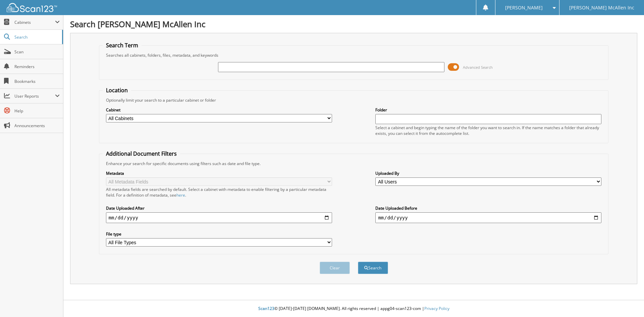 This screenshot has width=644, height=317. Describe the element at coordinates (32, 7) in the screenshot. I see `img: scan123-logo-white.svg` at that location.